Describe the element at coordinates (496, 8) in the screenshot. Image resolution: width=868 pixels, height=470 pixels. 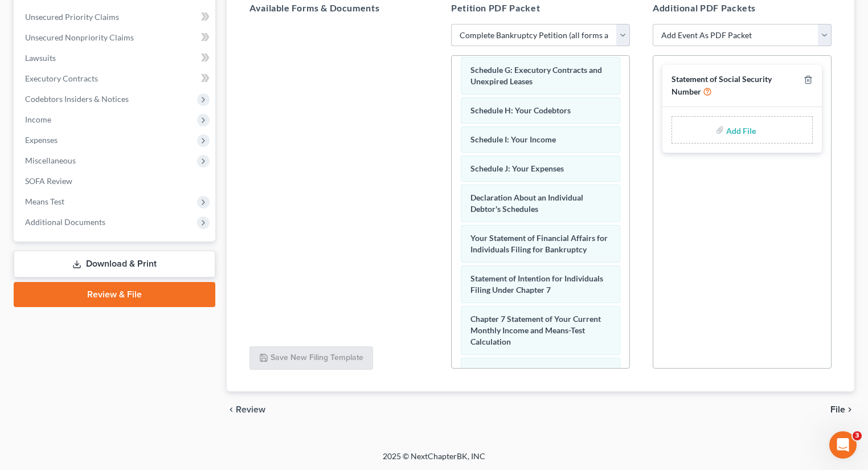
I see `span: Petition PDF Packet` at that location.